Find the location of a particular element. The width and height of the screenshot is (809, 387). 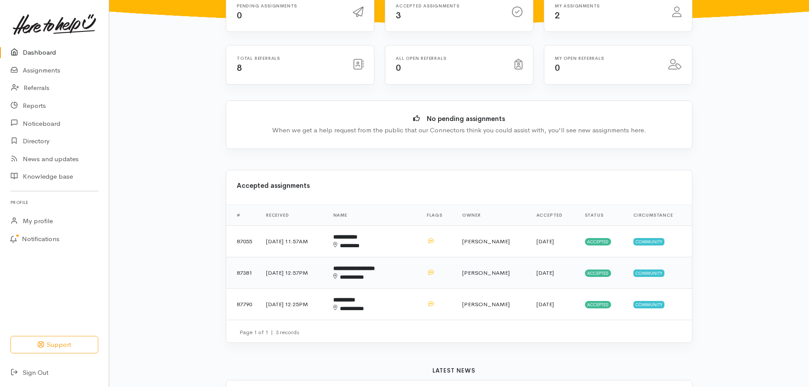

td: 87790 is located at coordinates (242, 304).